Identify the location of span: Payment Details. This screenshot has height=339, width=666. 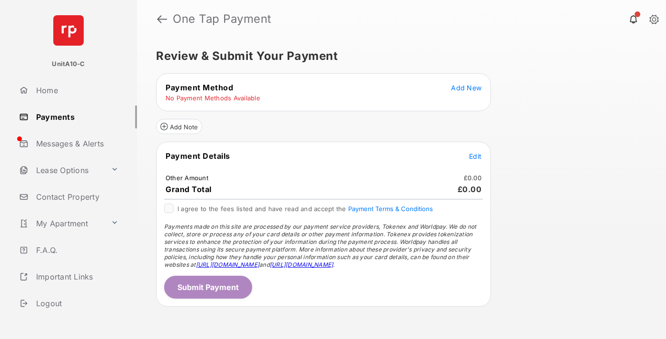
(198, 156).